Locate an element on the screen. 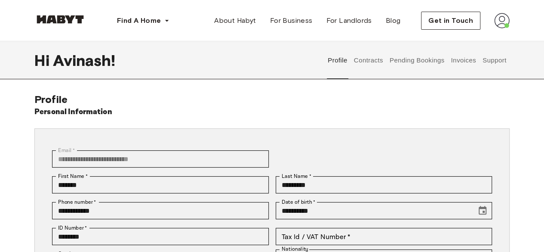  div: user profile tabs is located at coordinates (417, 60).